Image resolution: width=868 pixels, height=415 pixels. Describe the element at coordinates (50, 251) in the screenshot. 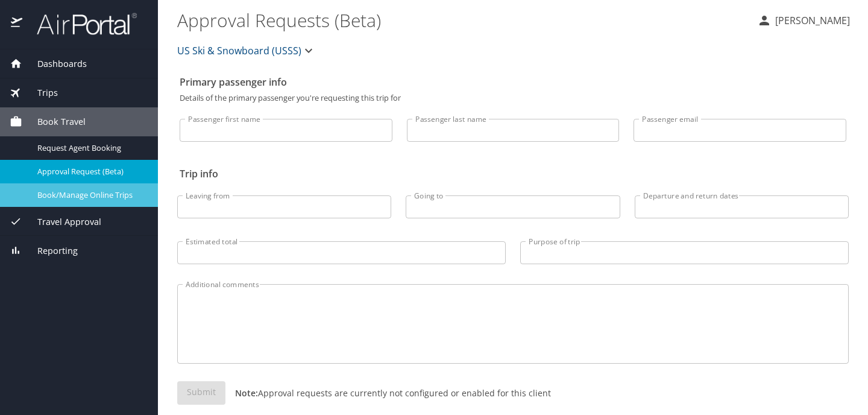

I see `span: Reporting` at that location.